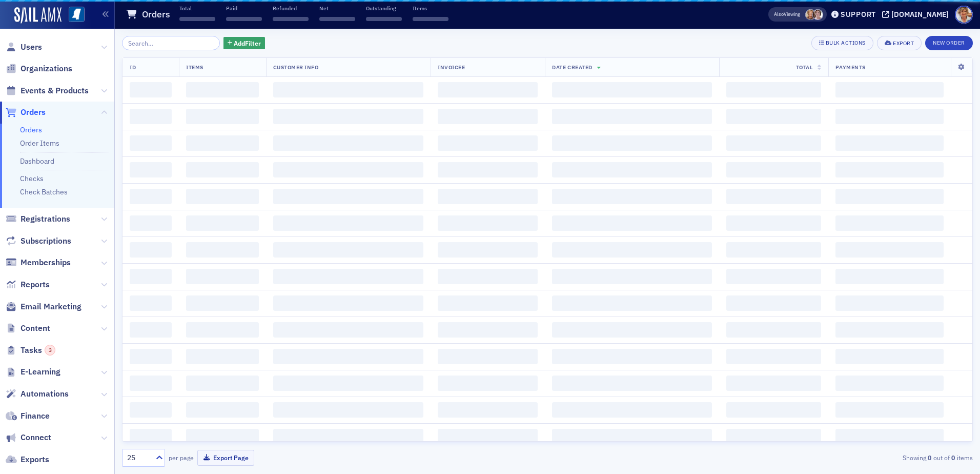  Describe the element at coordinates (47, 91) in the screenshot. I see `a: Events & Products` at that location.